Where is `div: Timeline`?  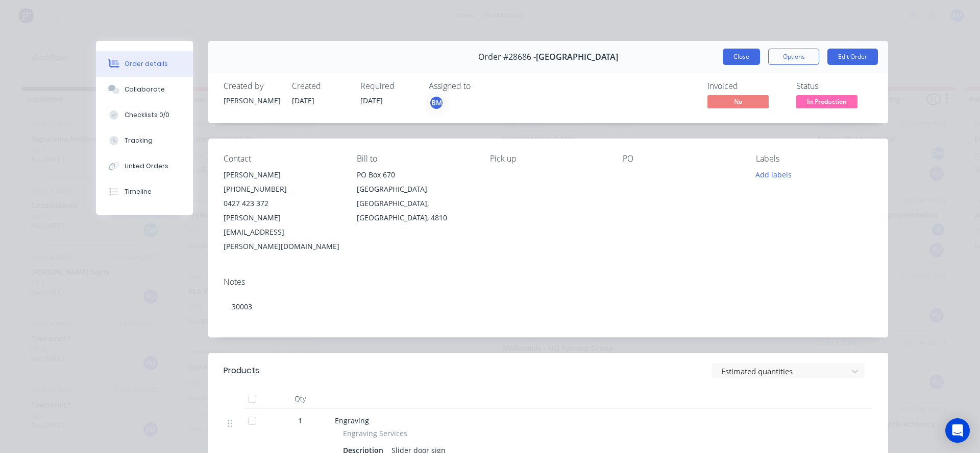 div: Timeline is located at coordinates (138, 191).